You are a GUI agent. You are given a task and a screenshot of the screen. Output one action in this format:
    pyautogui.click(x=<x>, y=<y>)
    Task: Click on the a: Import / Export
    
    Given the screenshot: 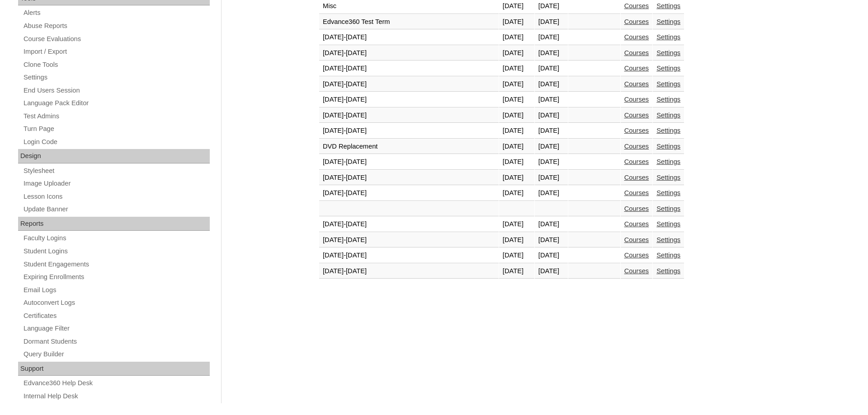 What is the action you would take?
    pyautogui.click(x=116, y=51)
    